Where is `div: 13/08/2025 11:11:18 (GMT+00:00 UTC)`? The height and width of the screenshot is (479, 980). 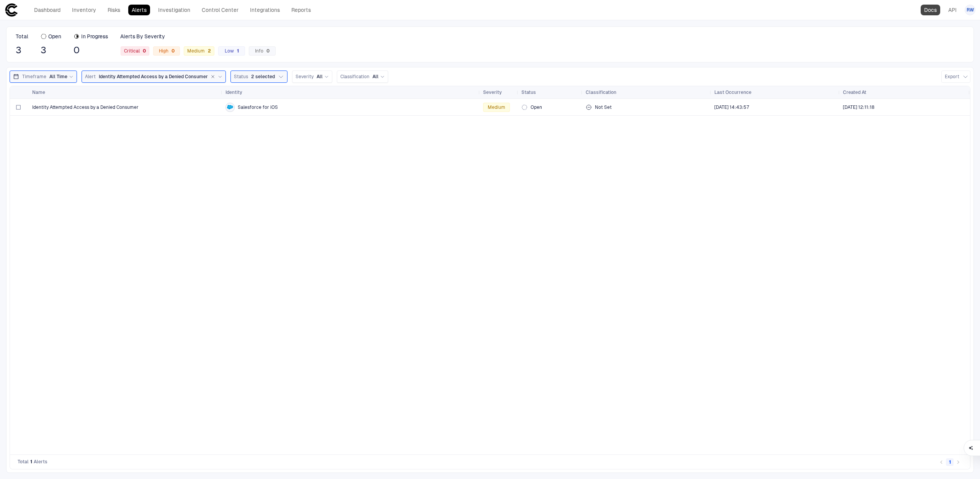 div: 13/08/2025 11:11:18 (GMT+00:00 UTC) is located at coordinates (858, 107).